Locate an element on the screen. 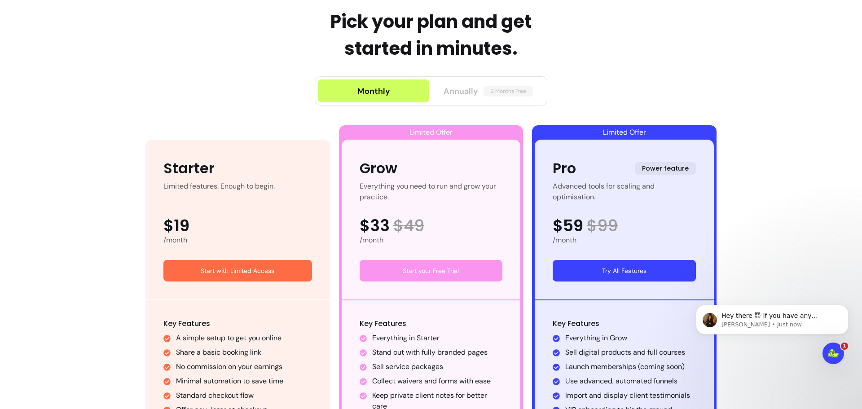 The height and width of the screenshot is (409, 862). div: Everything you need to run and grow your practice. is located at coordinates (431, 192).